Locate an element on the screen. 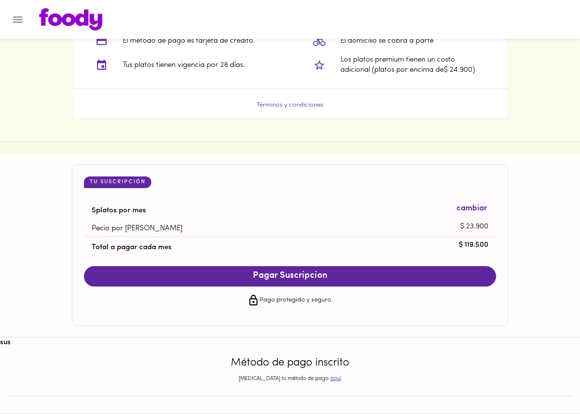 The height and width of the screenshot is (414, 580). span: Pagar Suscripcion is located at coordinates (290, 277).